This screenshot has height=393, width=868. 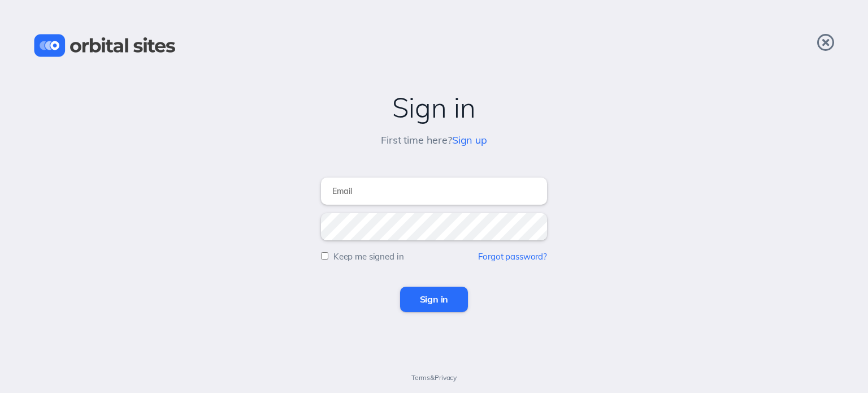 I want to click on a: Sign up, so click(x=469, y=140).